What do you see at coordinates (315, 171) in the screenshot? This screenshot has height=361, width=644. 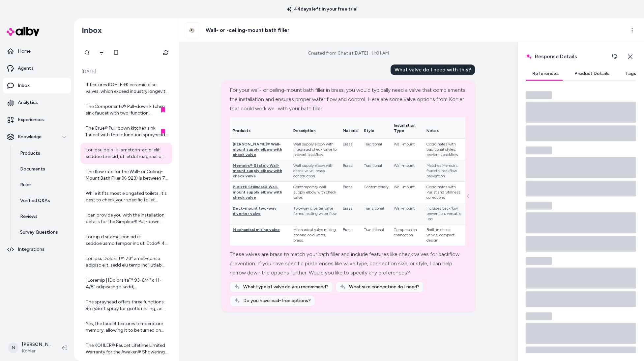 I see `td: Wall supply elbow with check valve, brass construction.` at bounding box center [315, 171].